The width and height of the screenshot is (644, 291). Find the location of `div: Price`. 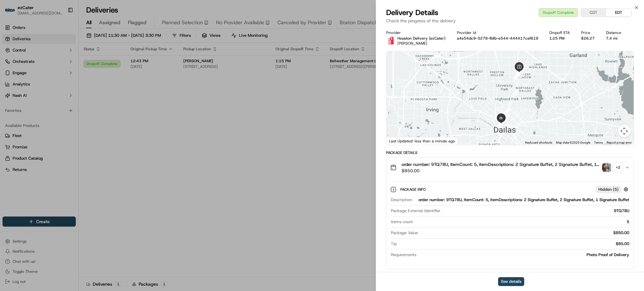

div: Price is located at coordinates (588, 33).